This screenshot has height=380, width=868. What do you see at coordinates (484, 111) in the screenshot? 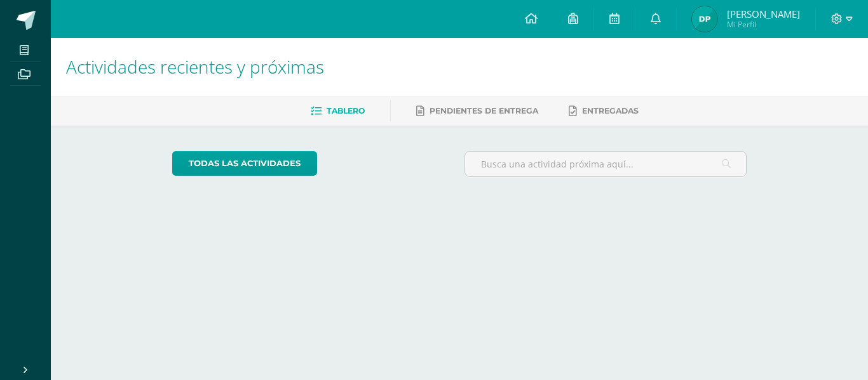
I see `span: Pendientes de entrega` at bounding box center [484, 111].